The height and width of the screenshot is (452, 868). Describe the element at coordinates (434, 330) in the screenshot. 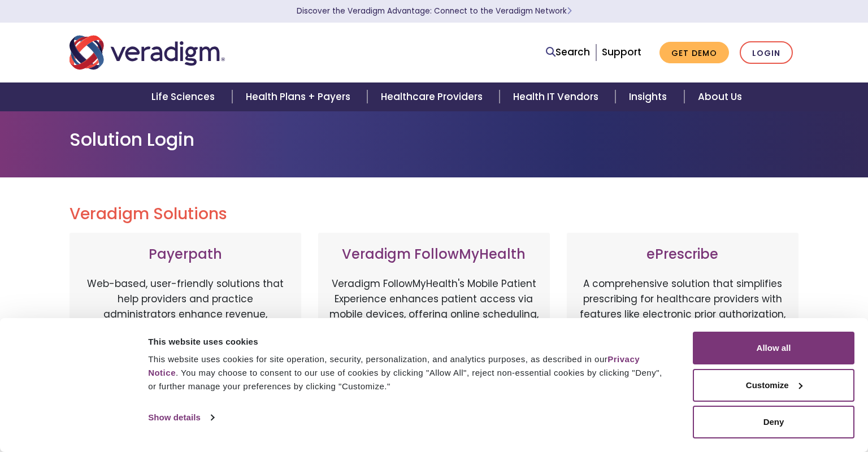

I see `p: Veradigm FollowMyHealth's Mobile Patient Experience enhances patient access via mobile devices, o...` at that location.